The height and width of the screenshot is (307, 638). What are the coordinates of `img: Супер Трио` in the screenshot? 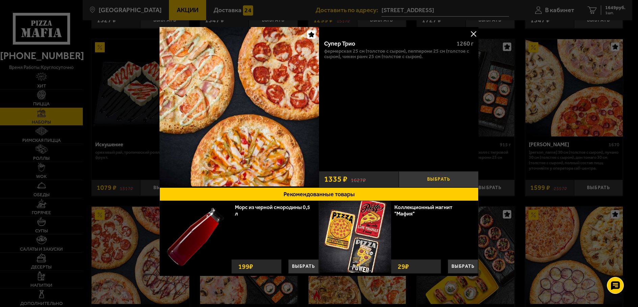 It's located at (239, 107).